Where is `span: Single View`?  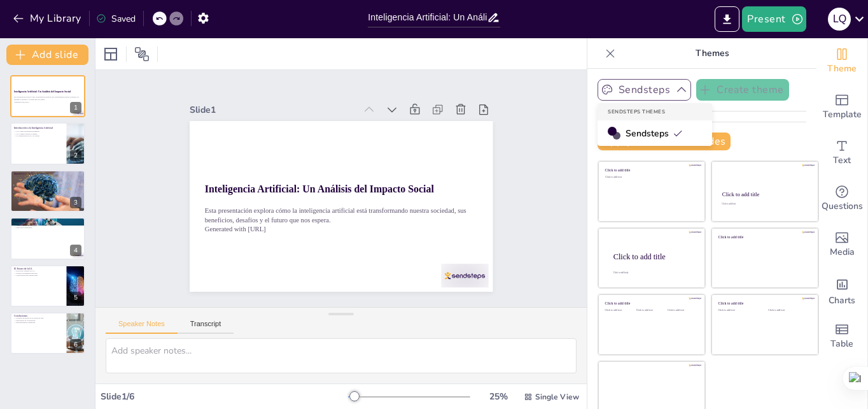 span: Single View is located at coordinates (557, 397).